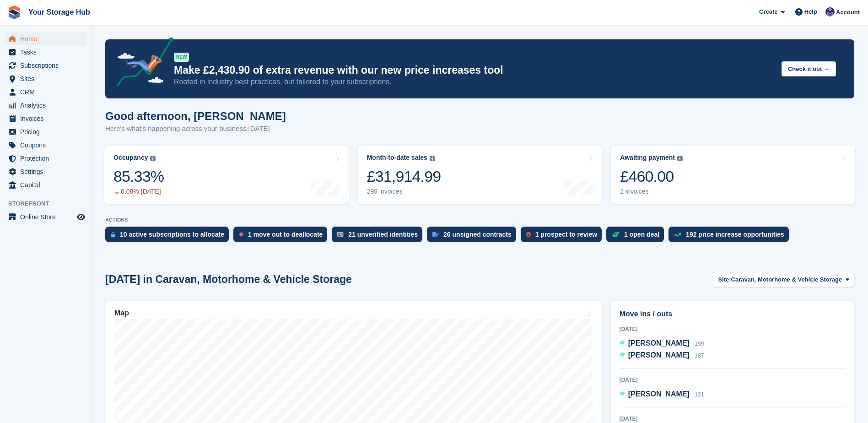 This screenshot has width=868, height=423. I want to click on img: contract_signature_icon-13c848040528278c33f63329250d36e43548de30e8caae1d1a13099fd9432cc5.svg, so click(436, 234).